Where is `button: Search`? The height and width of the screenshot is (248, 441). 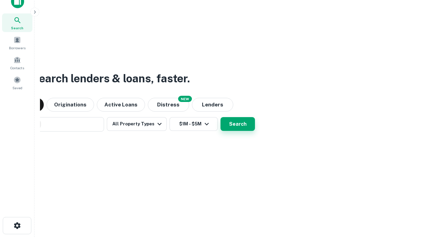 button: Search is located at coordinates (238, 124).